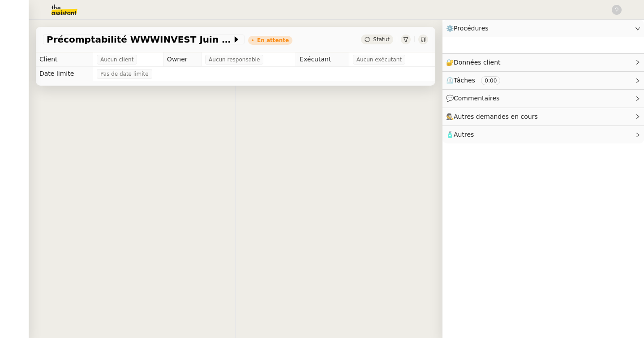  I want to click on td: Owner, so click(182, 60).